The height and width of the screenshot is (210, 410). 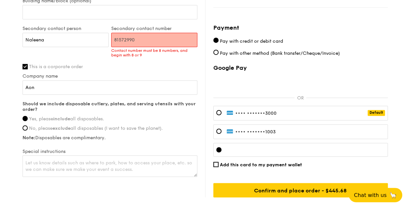 What do you see at coordinates (301, 68) in the screenshot?
I see `label: Google Pay` at bounding box center [301, 68].